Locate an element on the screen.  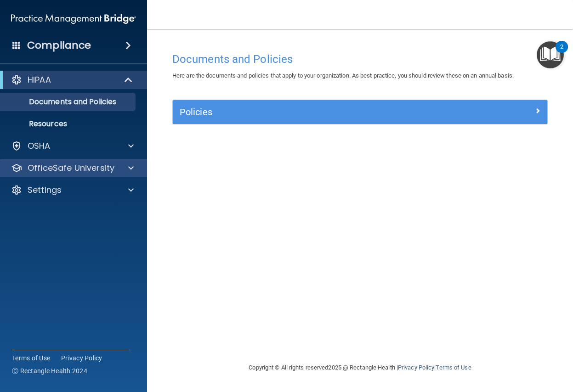
h4: Documents and Policies is located at coordinates (360, 59).